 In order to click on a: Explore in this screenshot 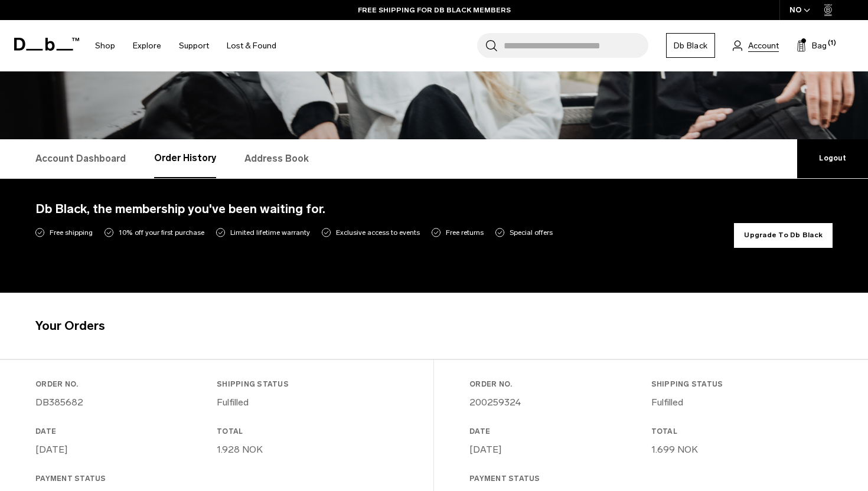, I will do `click(147, 46)`.